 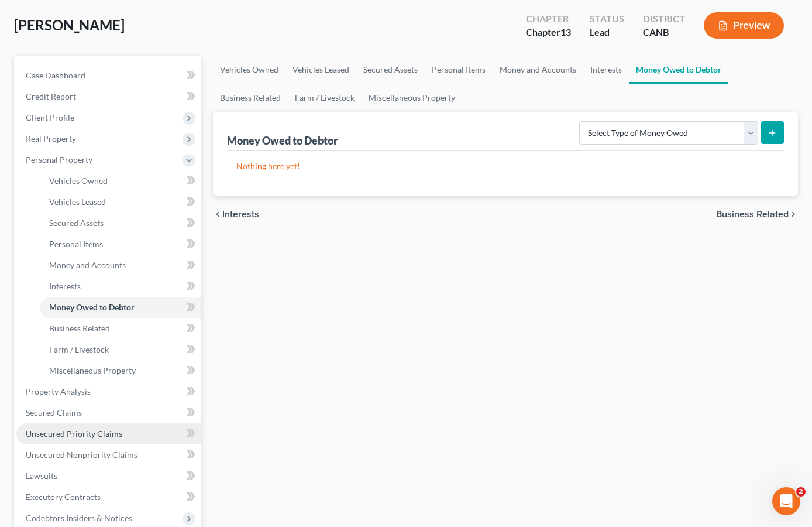 I want to click on i: chevron_left, so click(x=217, y=214).